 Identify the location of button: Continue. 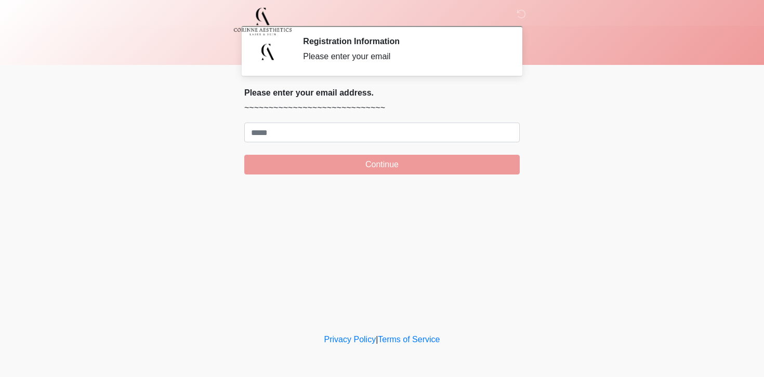
(382, 165).